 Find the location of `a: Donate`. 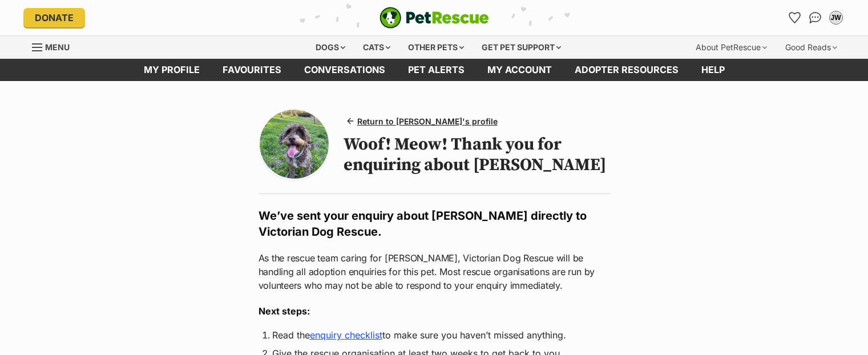

a: Donate is located at coordinates (55, 17).